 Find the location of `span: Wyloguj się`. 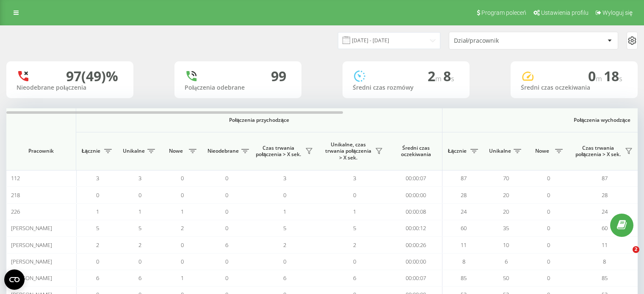

span: Wyloguj się is located at coordinates (618, 13).